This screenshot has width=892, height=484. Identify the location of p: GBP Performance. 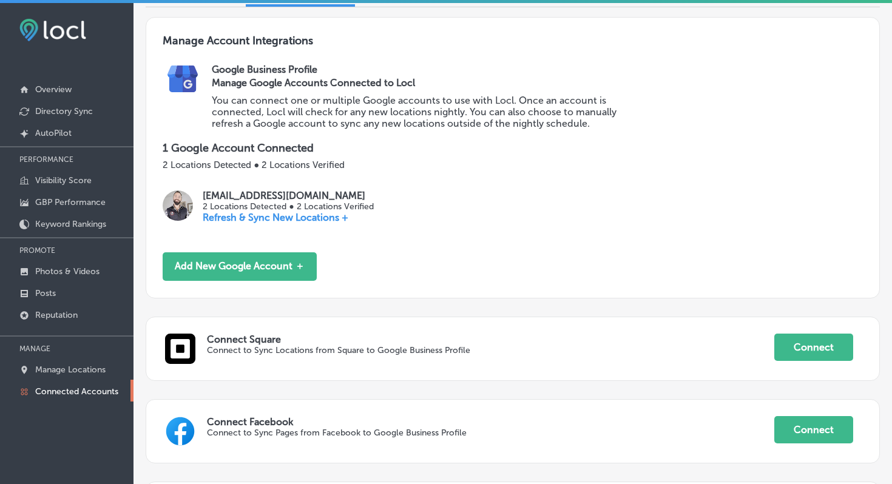
(70, 202).